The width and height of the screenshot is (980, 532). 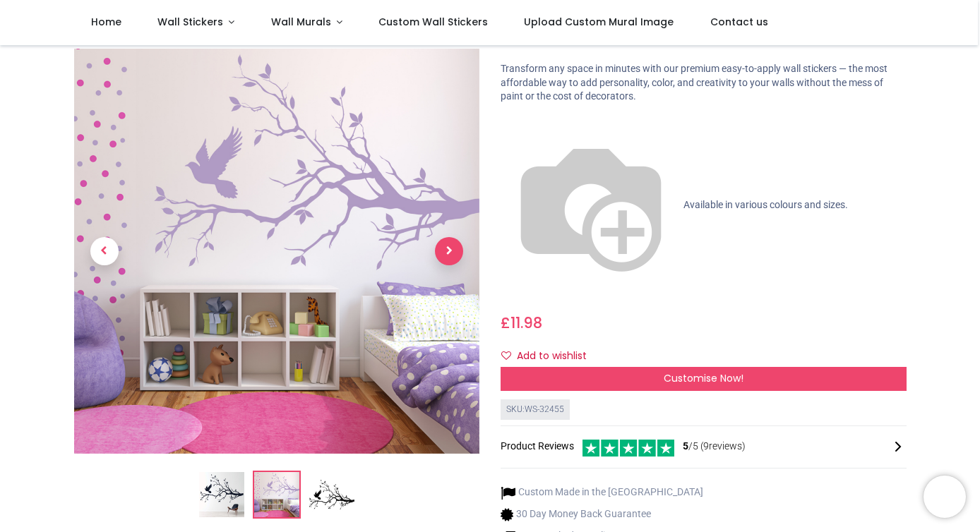 I want to click on span: Available in various colours and sizes., so click(x=766, y=205).